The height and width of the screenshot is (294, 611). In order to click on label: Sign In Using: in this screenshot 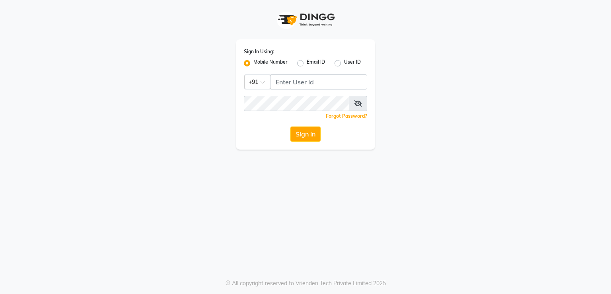, I will do `click(259, 52)`.